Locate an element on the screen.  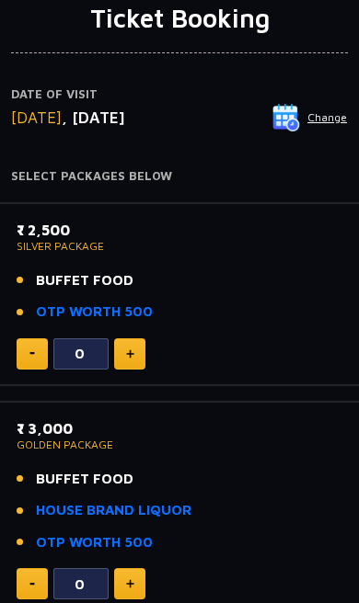
p: SILVER PACKAGE is located at coordinates (179, 246).